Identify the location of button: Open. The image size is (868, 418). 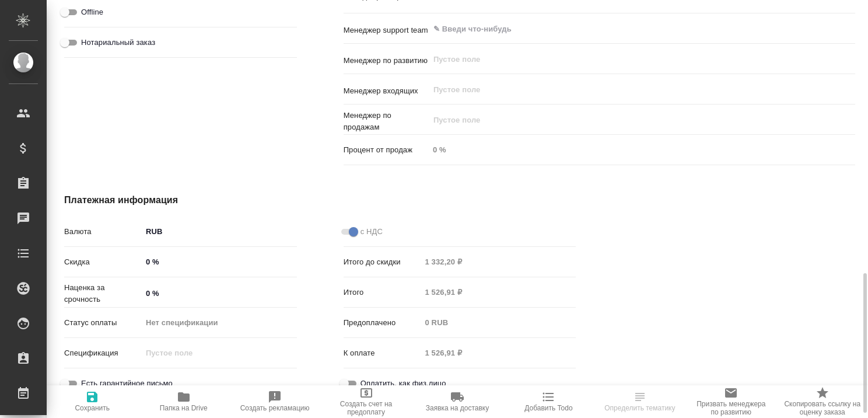
(850, 29).